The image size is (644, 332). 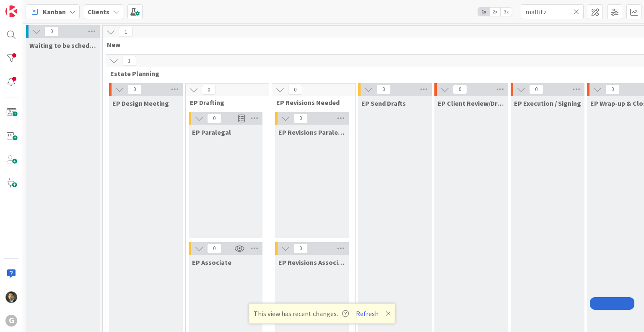 What do you see at coordinates (483, 12) in the screenshot?
I see `span: 1x` at bounding box center [483, 12].